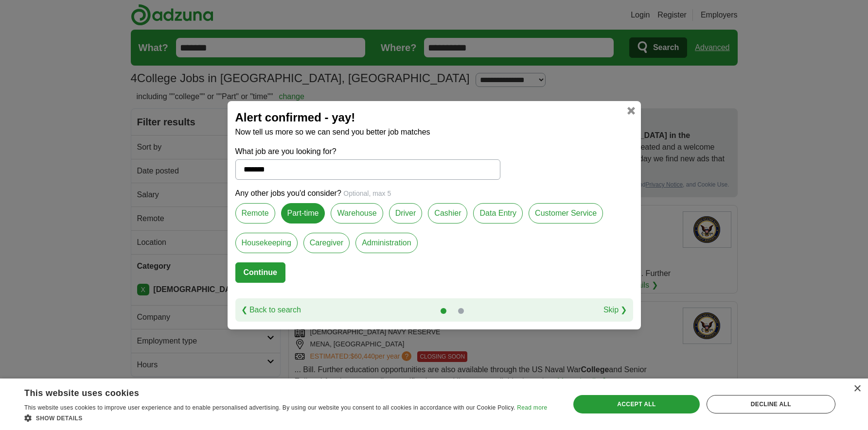 The width and height of the screenshot is (868, 430). What do you see at coordinates (368, 152) in the screenshot?
I see `label: What job are you looking for?` at bounding box center [368, 152].